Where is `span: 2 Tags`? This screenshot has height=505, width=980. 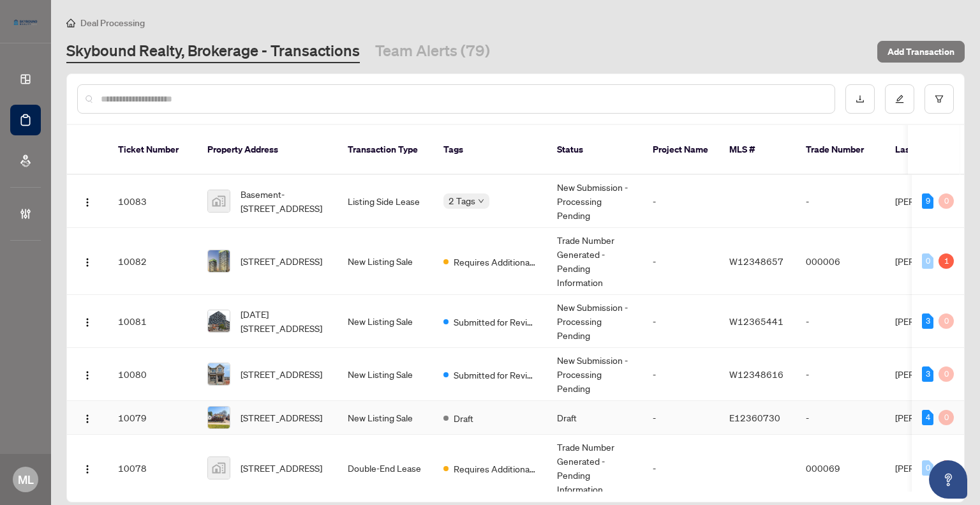 span: 2 Tags is located at coordinates (462, 200).